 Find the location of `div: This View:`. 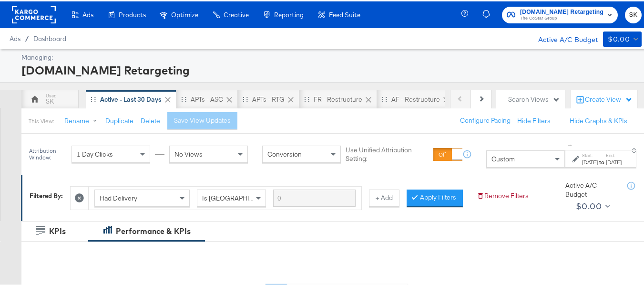

div: This View: is located at coordinates (41, 120).